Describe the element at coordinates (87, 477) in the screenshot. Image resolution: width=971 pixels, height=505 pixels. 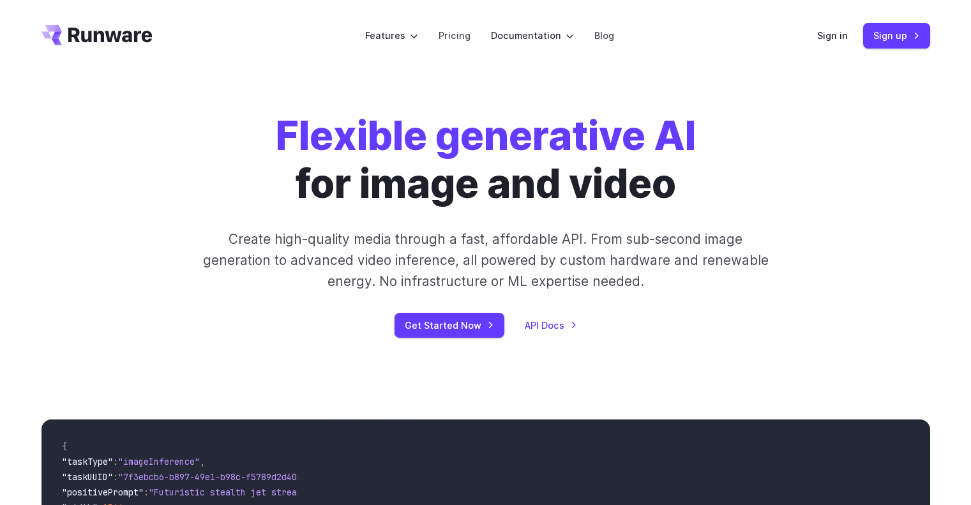
I see `span: "taskUUID"` at that location.